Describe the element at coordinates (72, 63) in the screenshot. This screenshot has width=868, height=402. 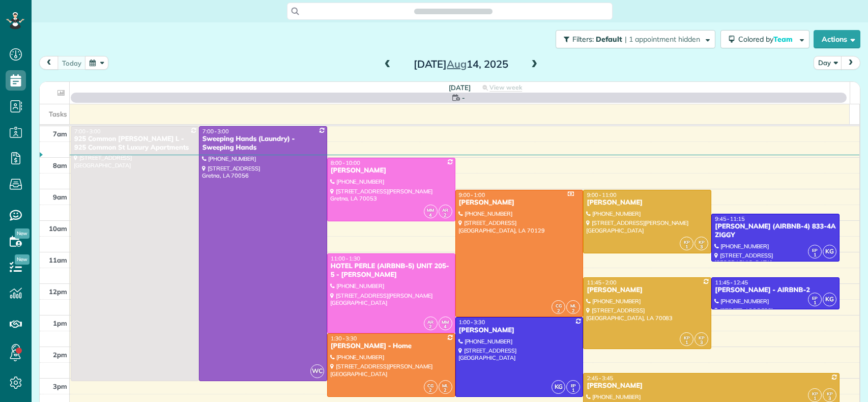
I see `button: today` at that location.